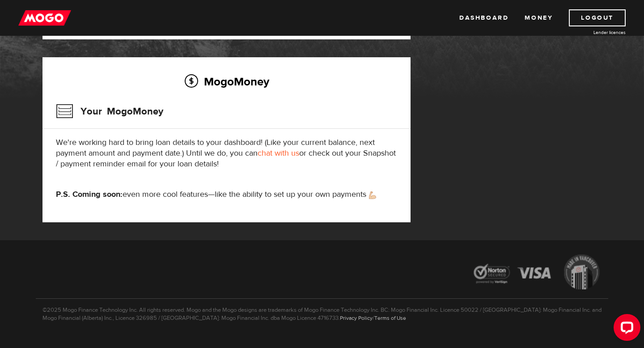 The image size is (644, 348). What do you see at coordinates (20, 17) in the screenshot?
I see `button: Open LiveChat chat widget` at bounding box center [20, 17].